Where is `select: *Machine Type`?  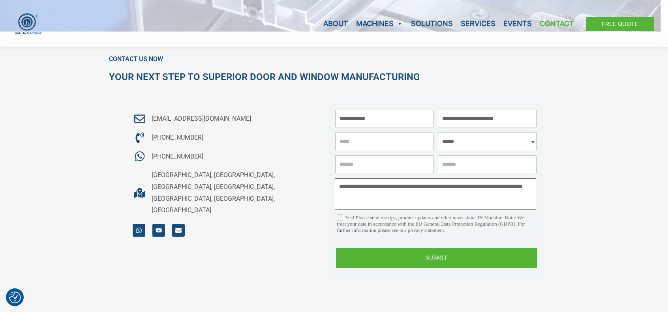 select: *Machine Type is located at coordinates (487, 141).